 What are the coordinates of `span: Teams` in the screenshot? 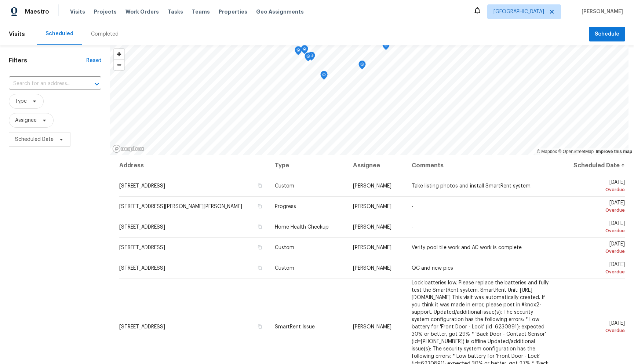 It's located at (200, 12).